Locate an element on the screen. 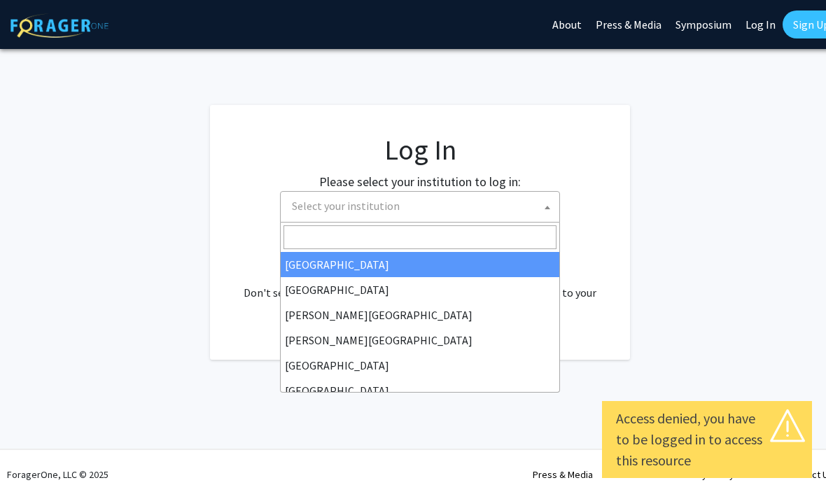 Image resolution: width=826 pixels, height=499 pixels. div: No account? . Don't see your institution? about bringing ForagerOne to your institution. is located at coordinates (420, 284).